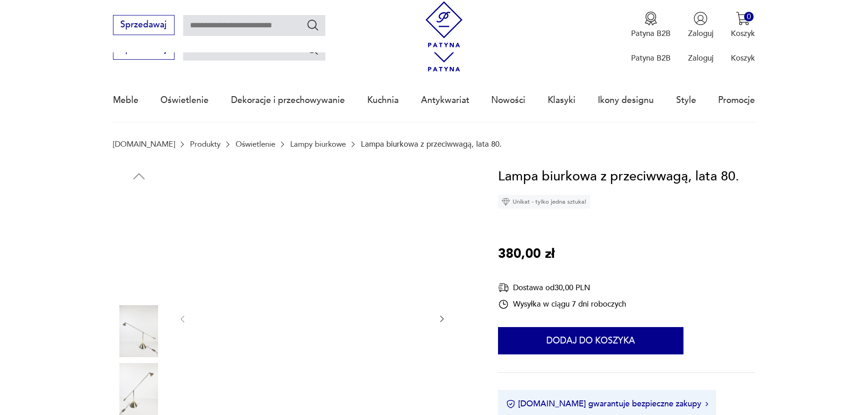  Describe the element at coordinates (651, 18) in the screenshot. I see `img: Ikona medalu` at that location.